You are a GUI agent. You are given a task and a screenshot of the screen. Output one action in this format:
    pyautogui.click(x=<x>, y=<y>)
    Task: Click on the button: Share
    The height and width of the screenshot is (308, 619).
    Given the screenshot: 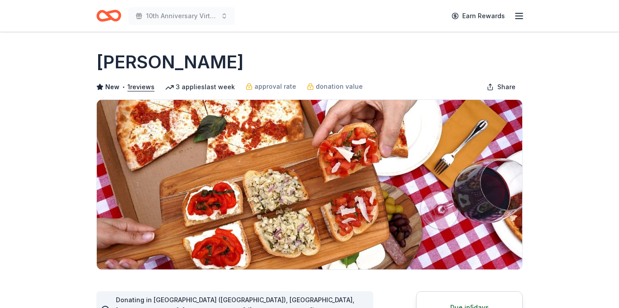 What is the action you would take?
    pyautogui.click(x=501, y=87)
    